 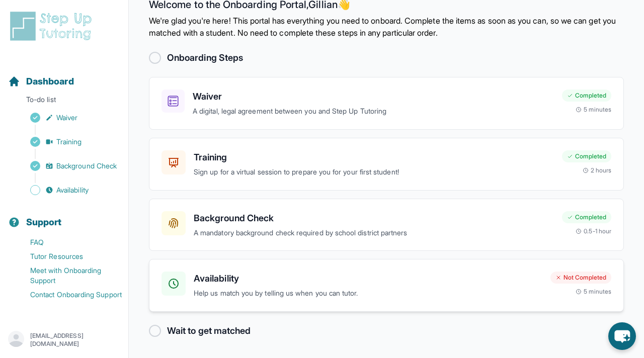 I want to click on a: Background Check, so click(x=68, y=166).